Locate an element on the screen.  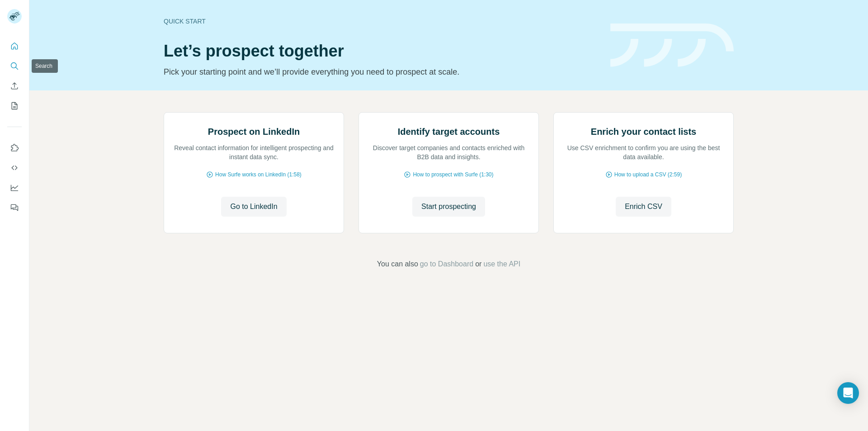
h1: Let’s prospect together is located at coordinates (382, 51).